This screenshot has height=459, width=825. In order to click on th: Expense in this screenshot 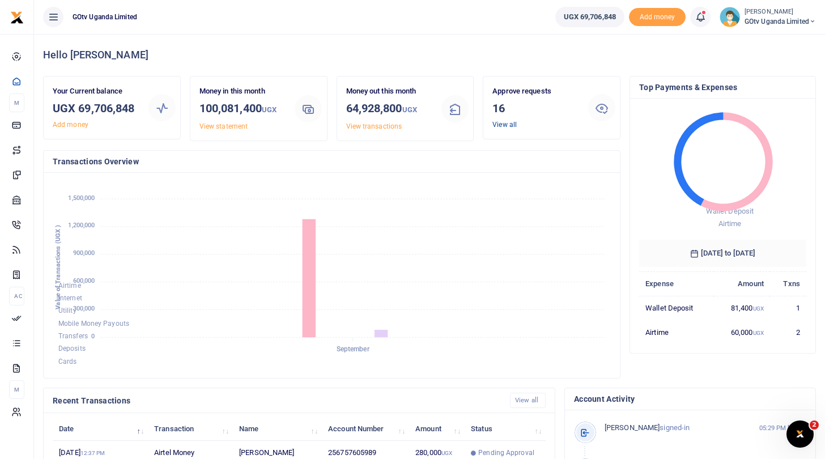, I will do `click(676, 283)`.